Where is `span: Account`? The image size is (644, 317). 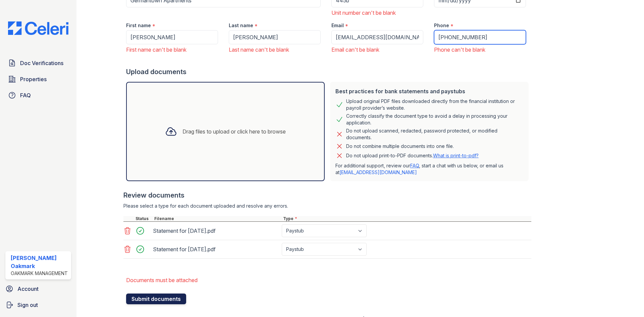 span: Account is located at coordinates (28, 289).